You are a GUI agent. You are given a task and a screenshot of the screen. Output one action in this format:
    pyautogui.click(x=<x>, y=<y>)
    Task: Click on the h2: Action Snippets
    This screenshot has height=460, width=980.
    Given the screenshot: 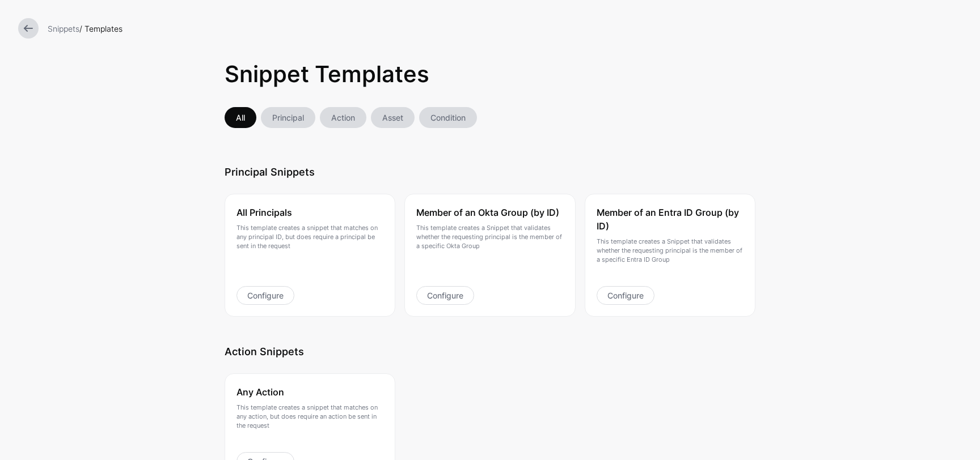 What is the action you would take?
    pyautogui.click(x=490, y=352)
    